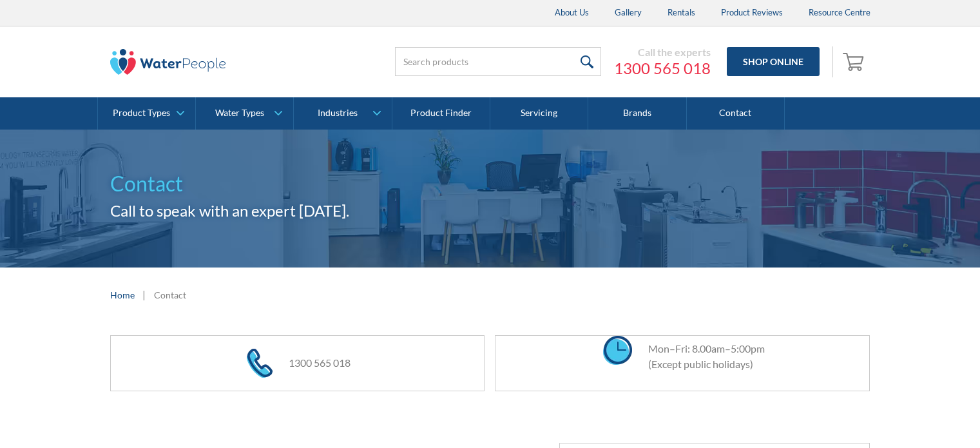 Image resolution: width=980 pixels, height=448 pixels. Describe the element at coordinates (638, 113) in the screenshot. I see `a: Brands` at that location.